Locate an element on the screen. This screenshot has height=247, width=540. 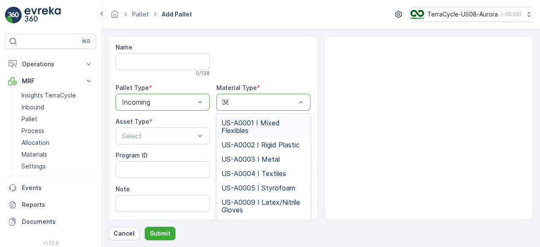
span: Total Weight : is located at coordinates (28, 156).